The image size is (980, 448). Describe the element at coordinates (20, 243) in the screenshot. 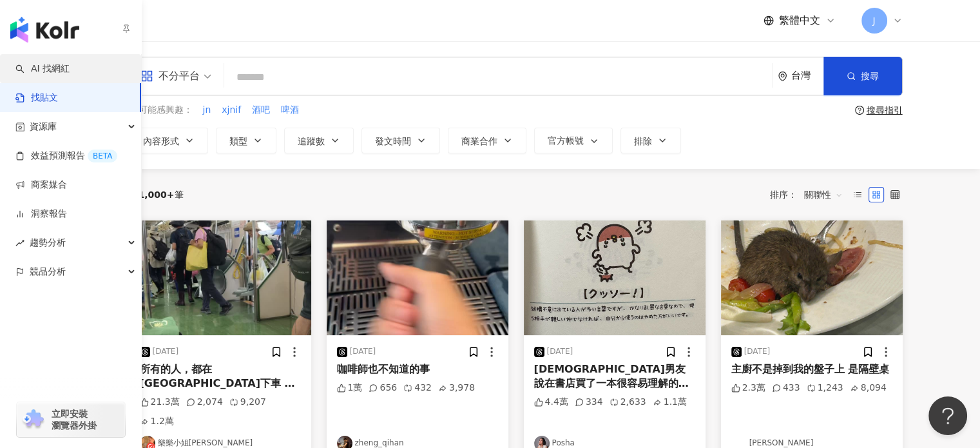

I see `span: rise` at that location.